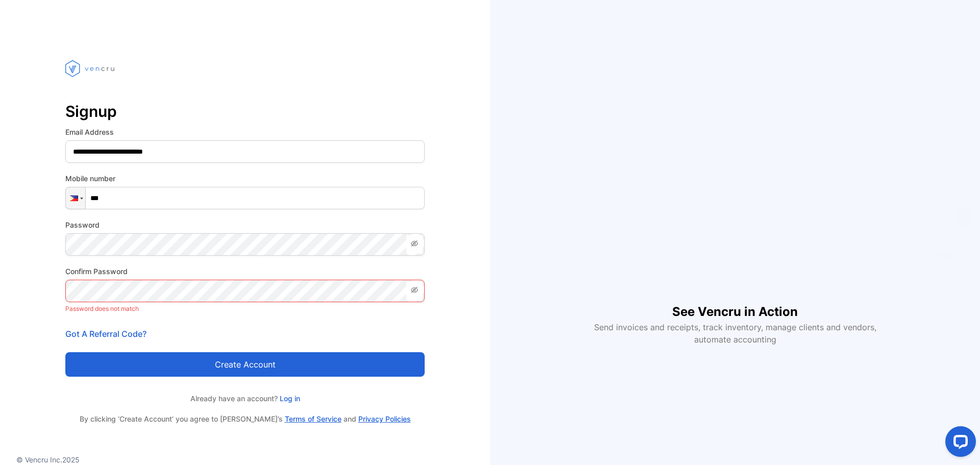 Image resolution: width=980 pixels, height=465 pixels. Describe the element at coordinates (76, 198) in the screenshot. I see `div: Philippines: + 63` at that location.